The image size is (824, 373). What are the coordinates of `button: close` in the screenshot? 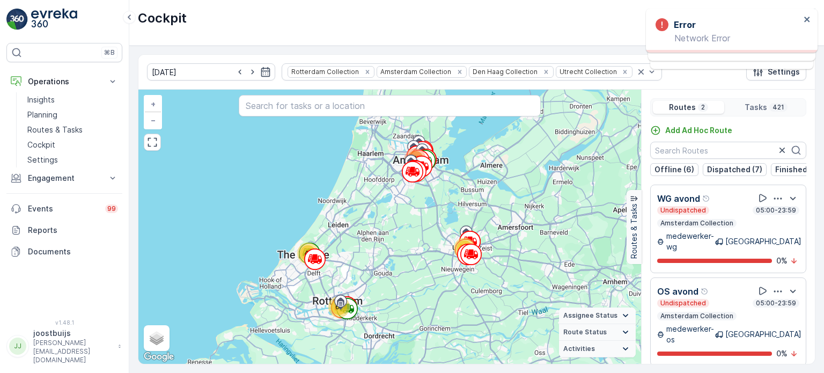 It's located at (807, 20).